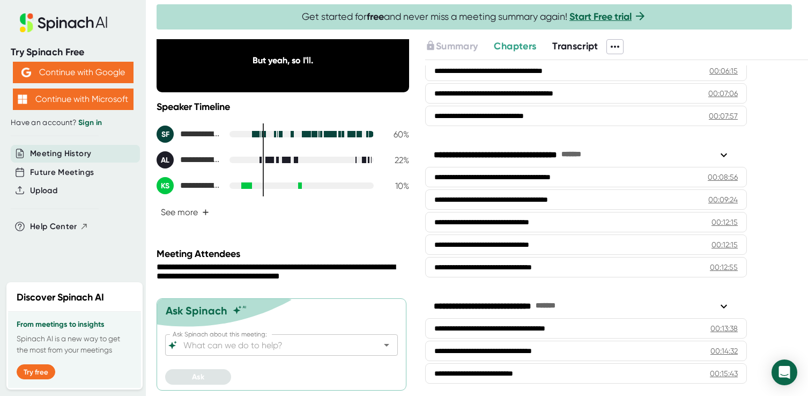  I want to click on a: Sign in, so click(90, 122).